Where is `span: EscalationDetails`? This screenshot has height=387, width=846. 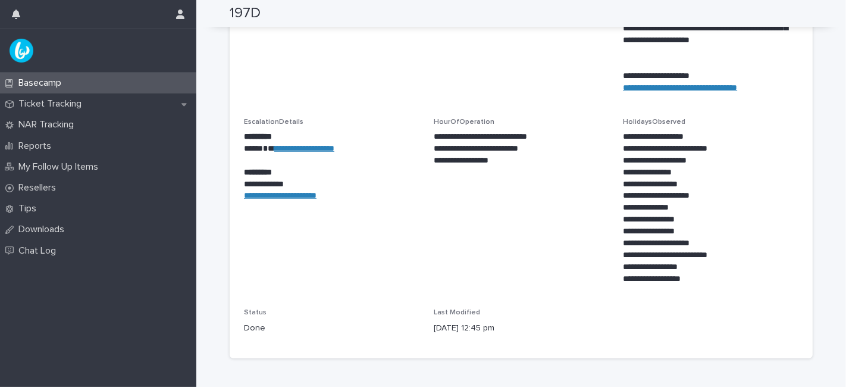 span: EscalationDetails is located at coordinates (274, 122).